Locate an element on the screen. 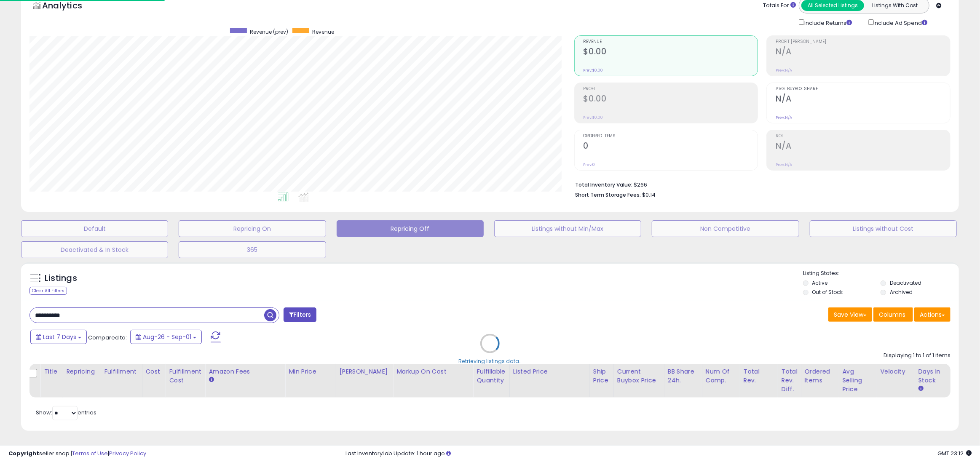 This screenshot has width=980, height=462. h2: 0 is located at coordinates (671, 147).